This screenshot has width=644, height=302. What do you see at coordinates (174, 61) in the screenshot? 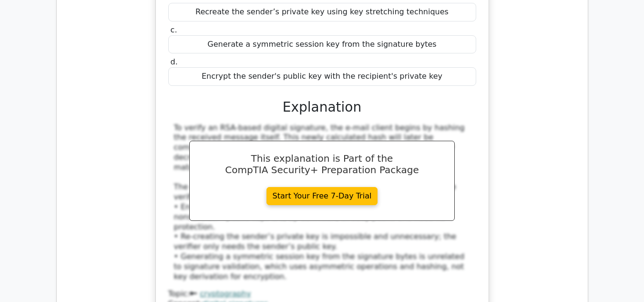
I see `span: d.` at bounding box center [174, 61].